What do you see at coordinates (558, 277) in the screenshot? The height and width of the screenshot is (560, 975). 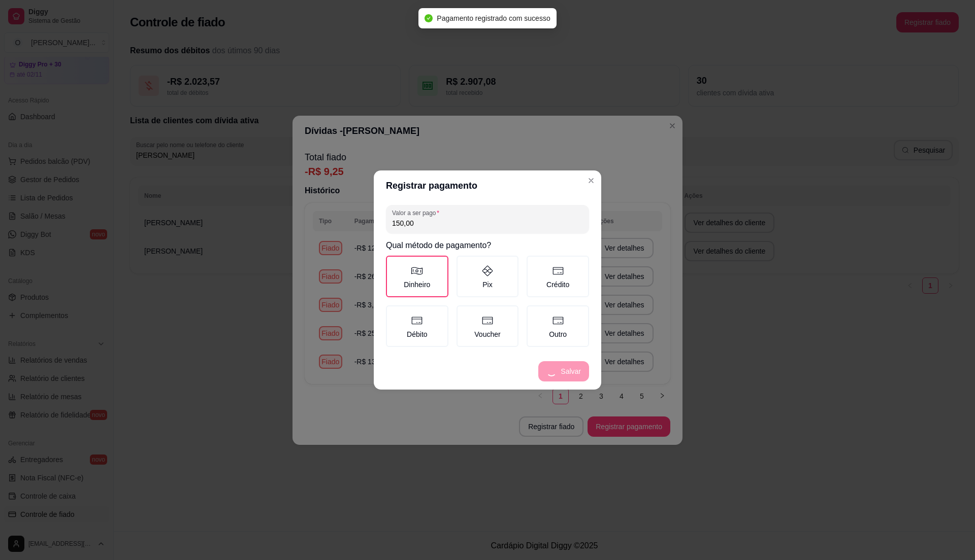 I see `label: Crédito` at bounding box center [558, 277].